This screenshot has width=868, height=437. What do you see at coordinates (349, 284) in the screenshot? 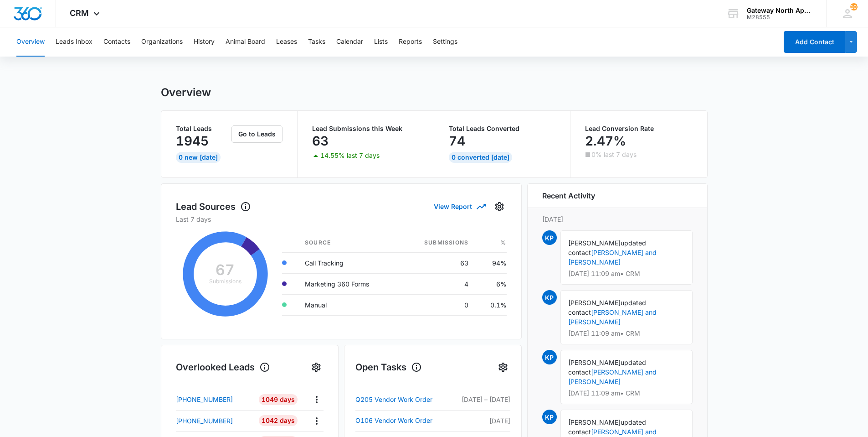
I see `td: Marketing 360 Forms` at bounding box center [349, 284].